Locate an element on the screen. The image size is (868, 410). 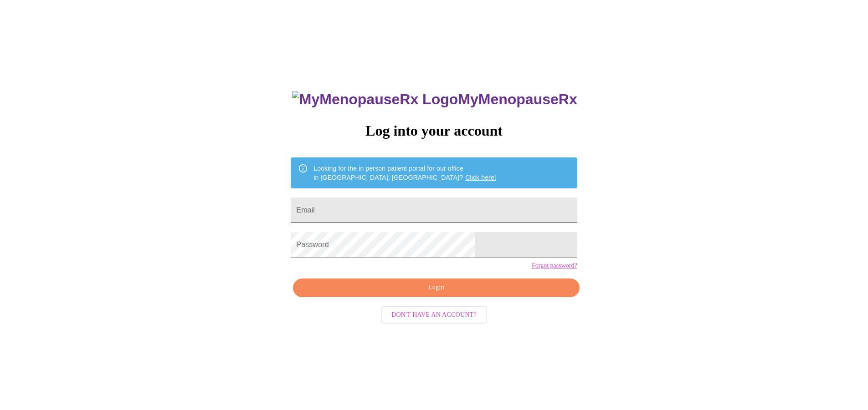
h3: MyMenopauseRx is located at coordinates (435, 99).